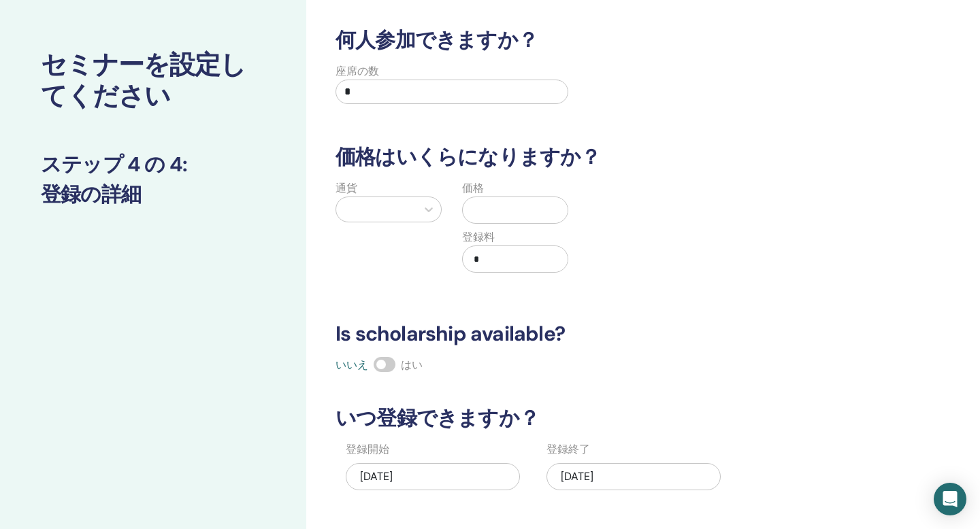 Image resolution: width=980 pixels, height=529 pixels. I want to click on h3: 登録の詳細, so click(153, 195).